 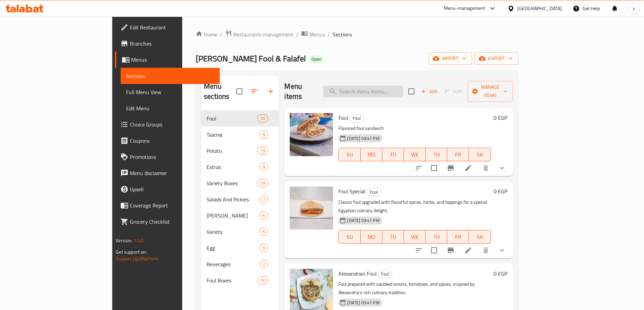 I want to click on svg: Show Choices, so click(x=502, y=168).